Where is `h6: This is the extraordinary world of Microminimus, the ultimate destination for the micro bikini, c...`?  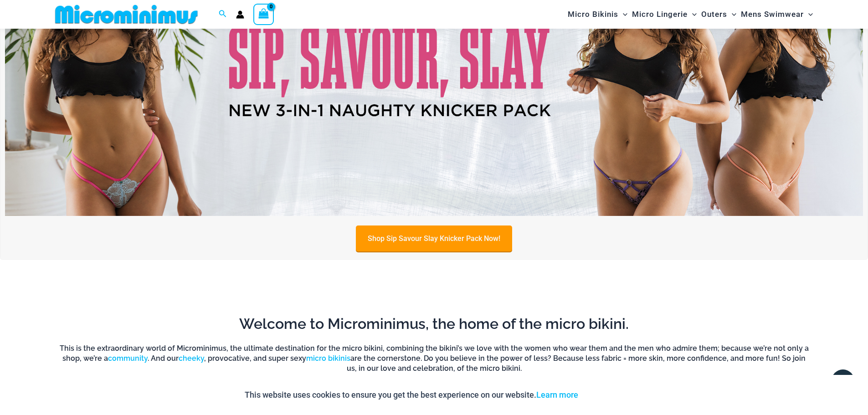
h6: This is the extraordinary world of Microminimus, the ultimate destination for the micro bikini, c... is located at coordinates (434, 359).